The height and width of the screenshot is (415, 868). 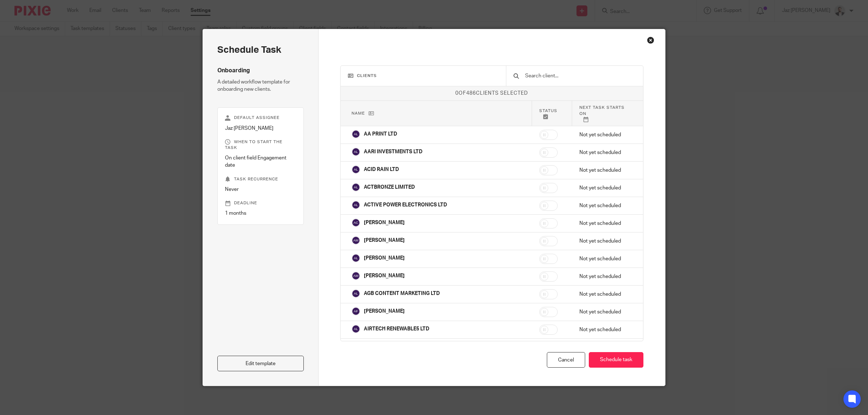 I want to click on p: Next task starts on, so click(x=606, y=113).